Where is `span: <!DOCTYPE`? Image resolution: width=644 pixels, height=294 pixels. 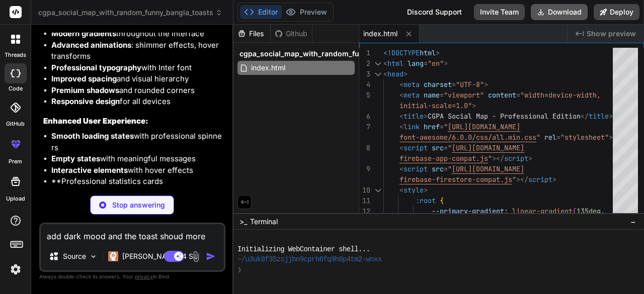 span: <!DOCTYPE is located at coordinates (402, 53).